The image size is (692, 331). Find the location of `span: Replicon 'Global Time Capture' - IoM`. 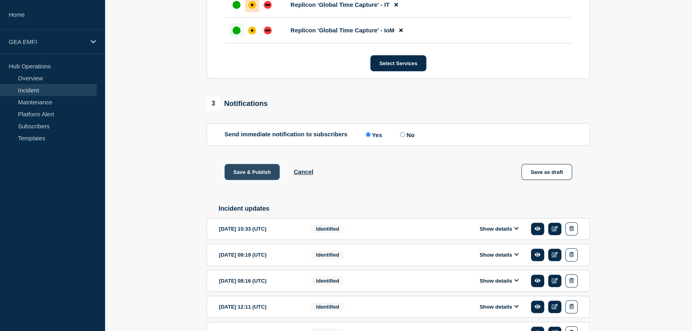

span: Replicon 'Global Time Capture' - IoM is located at coordinates (343, 30).